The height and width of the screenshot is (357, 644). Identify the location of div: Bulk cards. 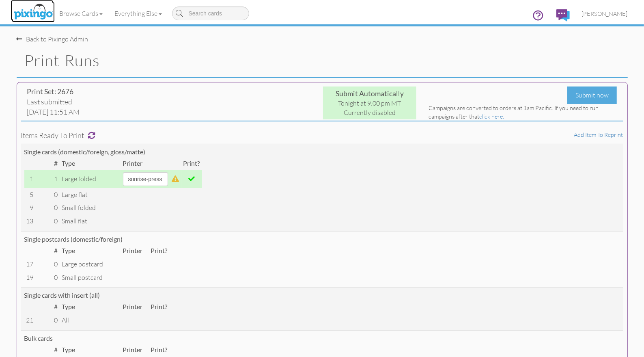
(322, 339).